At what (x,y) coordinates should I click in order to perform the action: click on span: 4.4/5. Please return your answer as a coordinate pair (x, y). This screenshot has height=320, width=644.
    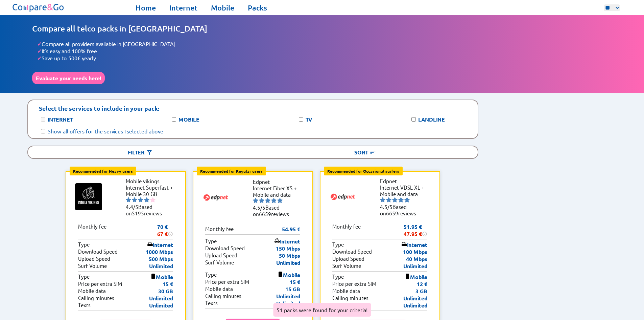
    Looking at the image, I should click on (132, 206).